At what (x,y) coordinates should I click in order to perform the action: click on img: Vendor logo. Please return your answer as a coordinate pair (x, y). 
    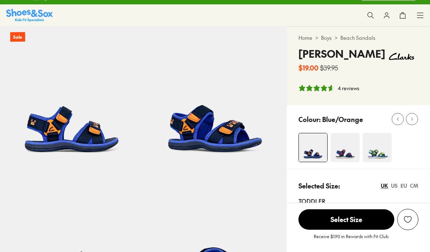
    Looking at the image, I should click on (402, 56).